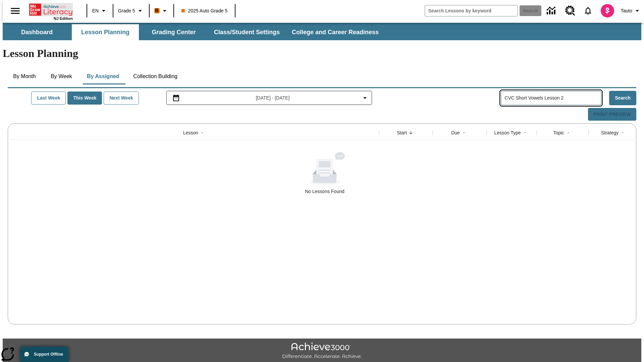 The image size is (644, 362). I want to click on button: Last Week, so click(48, 98).